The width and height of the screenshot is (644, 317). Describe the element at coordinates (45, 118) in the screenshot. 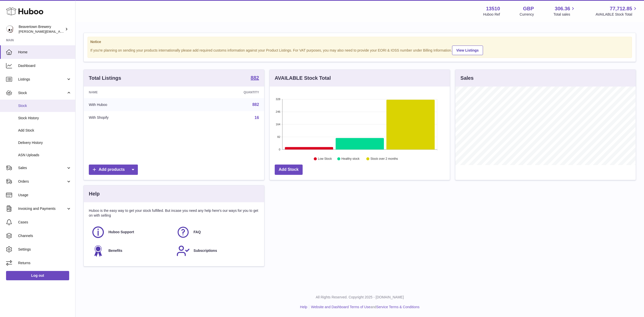

I see `span: Stock History` at that location.